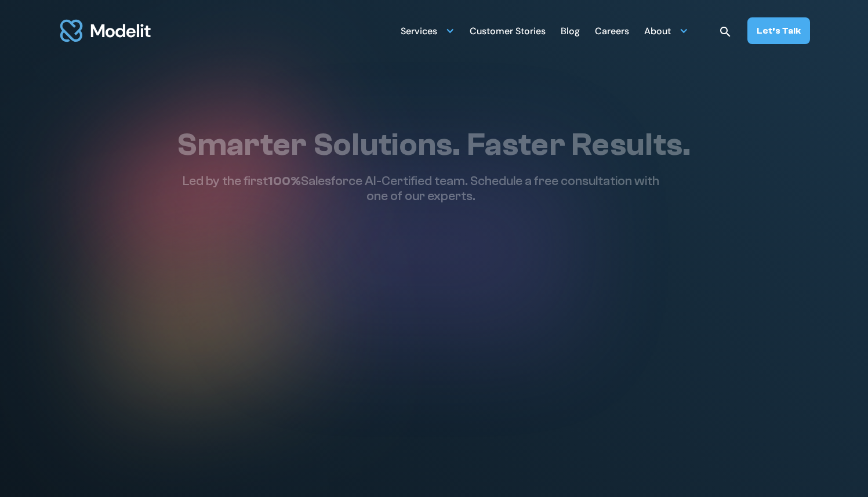 Image resolution: width=868 pixels, height=497 pixels. What do you see at coordinates (507, 30) in the screenshot?
I see `a: Customer Stories` at bounding box center [507, 30].